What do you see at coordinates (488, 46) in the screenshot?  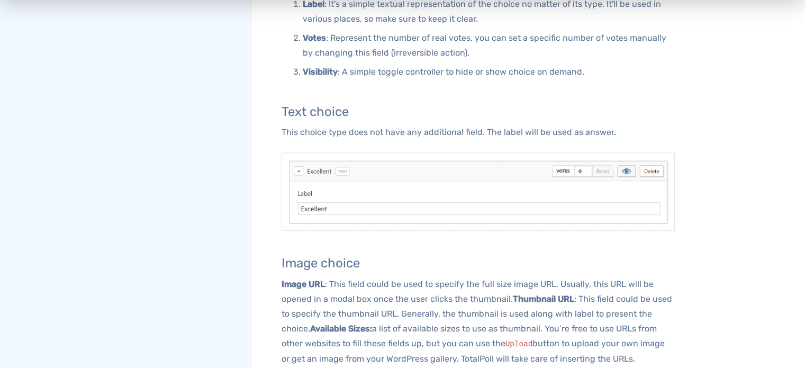 I see `p: : Represent the number of real votes, you can set a specific number of votes manually by changing...` at bounding box center [488, 46].